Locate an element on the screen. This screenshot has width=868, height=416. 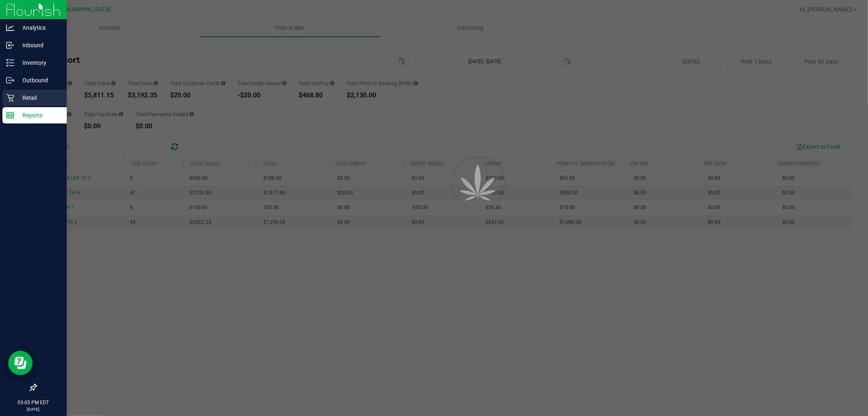
inline-svg: Analytics is located at coordinates (11, 28).